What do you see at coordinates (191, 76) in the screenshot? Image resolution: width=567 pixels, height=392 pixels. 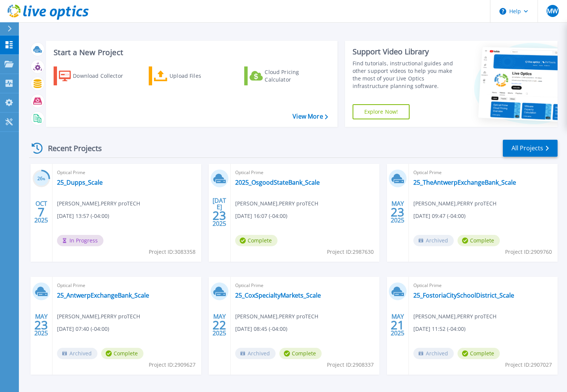 I see `a: Upload Files` at bounding box center [191, 76].